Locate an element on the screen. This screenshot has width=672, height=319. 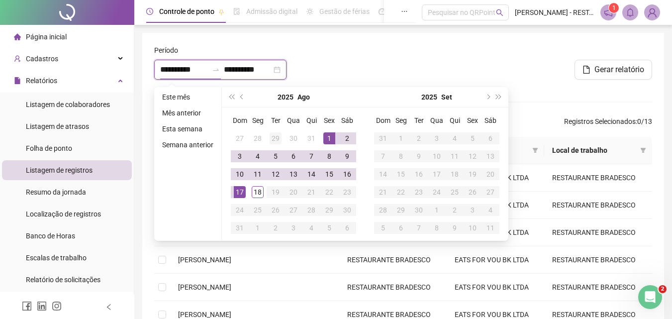
div: 12 is located at coordinates (275, 174).